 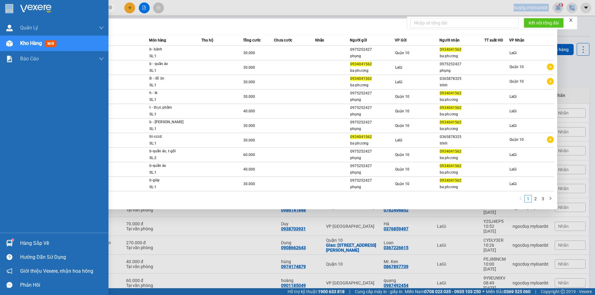 I want to click on span: left, so click(x=521, y=199).